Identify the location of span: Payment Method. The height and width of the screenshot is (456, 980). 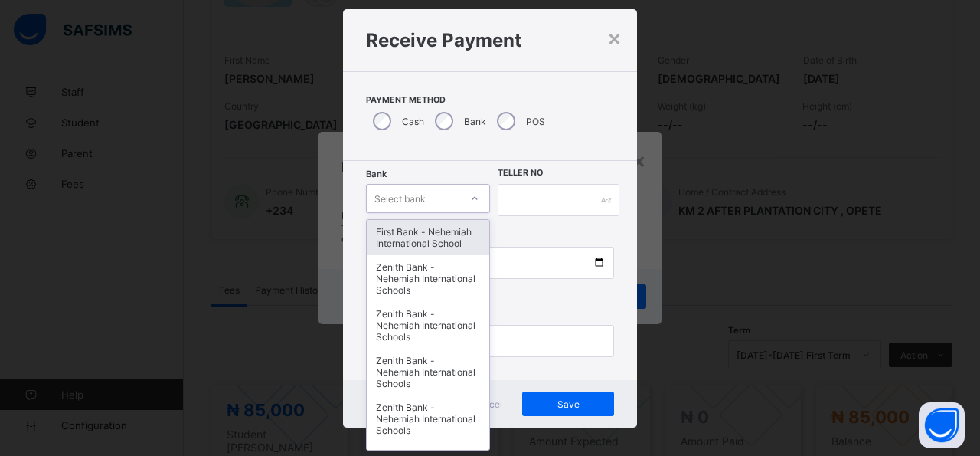
(490, 100).